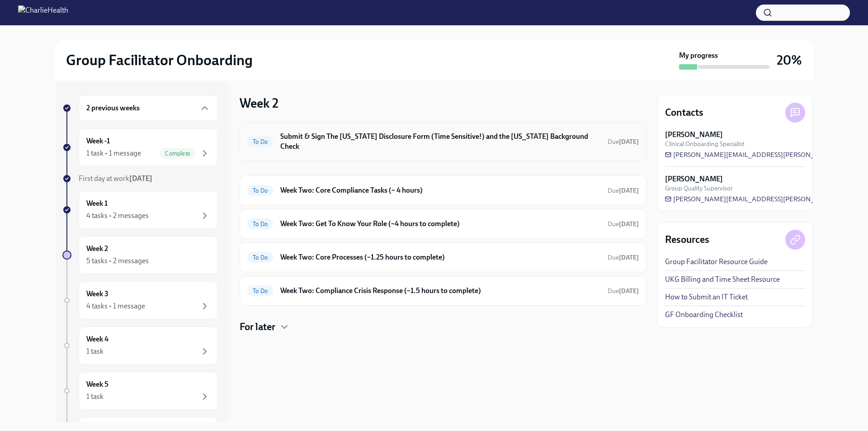 The height and width of the screenshot is (431, 868). Describe the element at coordinates (140, 255) in the screenshot. I see `a: Week 25 tasks • 2 messages` at that location.